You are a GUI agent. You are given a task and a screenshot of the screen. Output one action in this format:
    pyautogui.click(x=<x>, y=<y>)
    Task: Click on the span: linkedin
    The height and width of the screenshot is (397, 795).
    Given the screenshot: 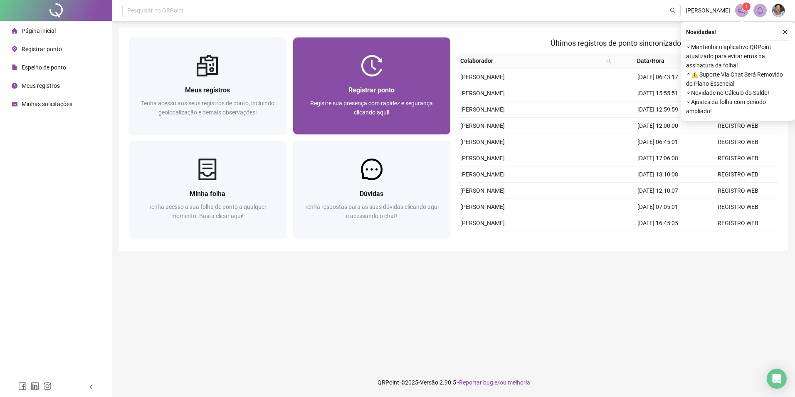 What is the action you would take?
    pyautogui.click(x=35, y=386)
    